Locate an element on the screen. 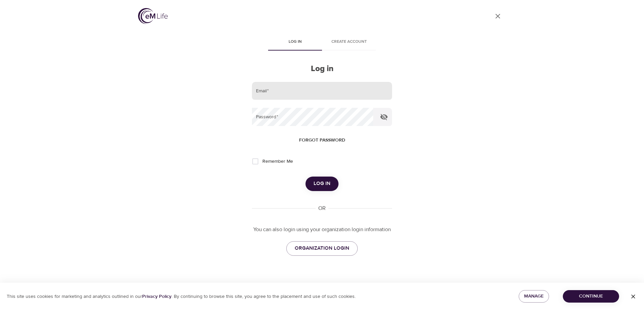 Image resolution: width=644 pixels, height=310 pixels. a: Privacy Policy is located at coordinates (157, 297).